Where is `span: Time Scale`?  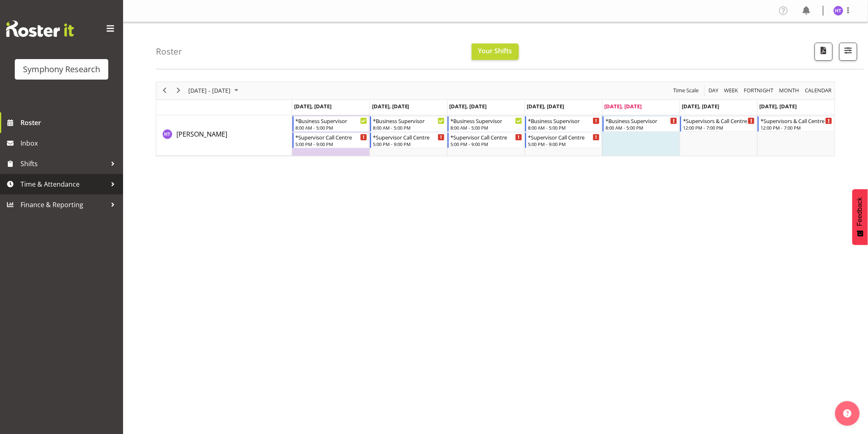 span: Time Scale is located at coordinates (687, 91).